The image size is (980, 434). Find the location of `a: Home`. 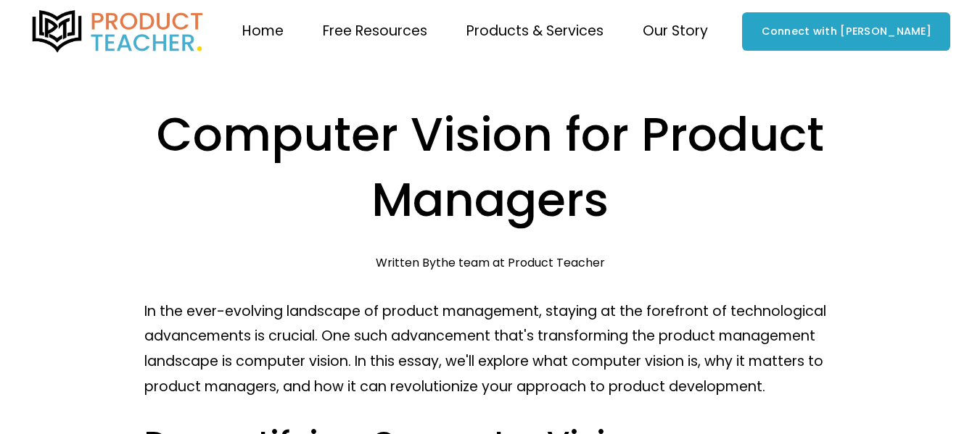

a: Home is located at coordinates (263, 31).